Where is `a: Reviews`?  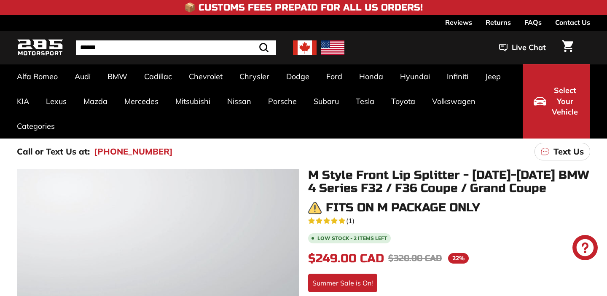 a: Reviews is located at coordinates (459, 22).